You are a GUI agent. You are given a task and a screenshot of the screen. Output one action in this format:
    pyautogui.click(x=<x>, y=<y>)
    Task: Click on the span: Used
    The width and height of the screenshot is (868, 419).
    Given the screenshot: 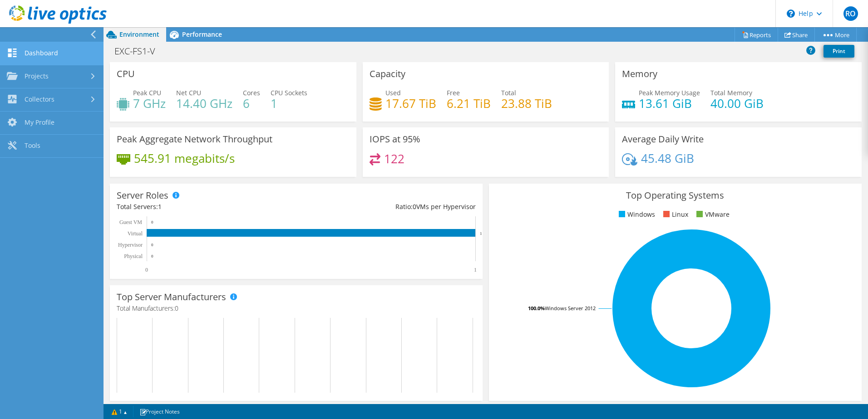 What is the action you would take?
    pyautogui.click(x=393, y=92)
    